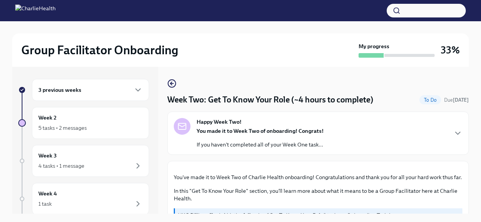 The image size is (481, 222). I want to click on div: 5 tasks • 2 messages, so click(62, 128).